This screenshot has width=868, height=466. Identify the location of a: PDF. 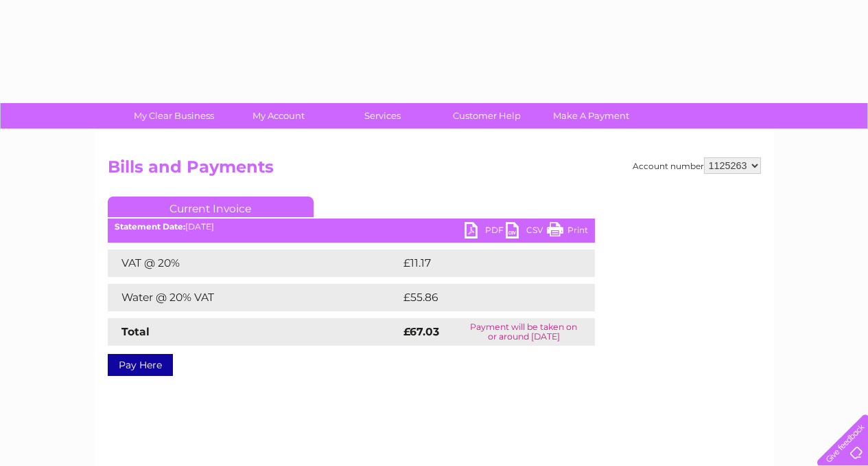
(485, 231).